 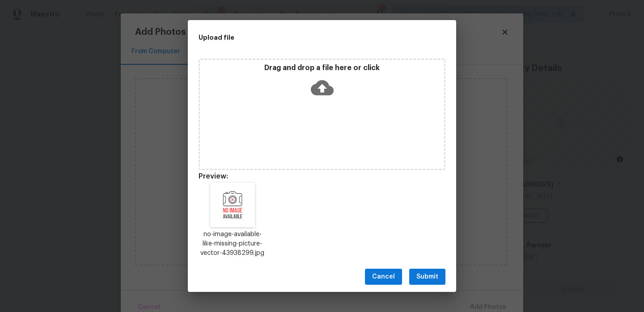 I want to click on span: Submit, so click(x=427, y=277).